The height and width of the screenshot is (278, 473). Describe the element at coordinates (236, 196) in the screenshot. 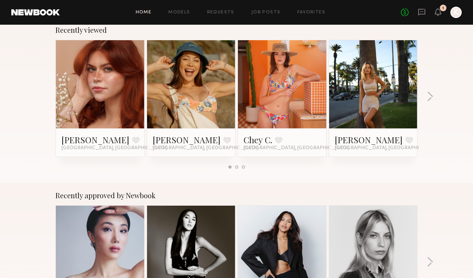

I see `div: Recently approved by Newbook` at that location.